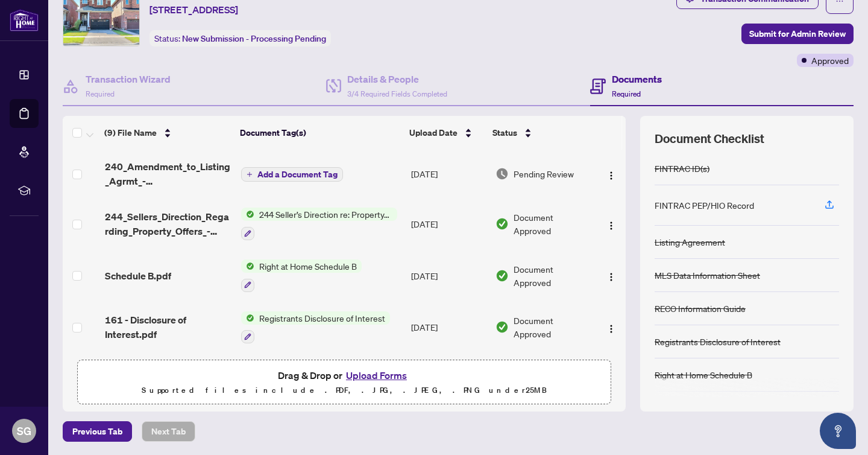 Image resolution: width=868 pixels, height=455 pixels. Describe the element at coordinates (700, 308) in the screenshot. I see `div: RECO Information Guide` at that location.